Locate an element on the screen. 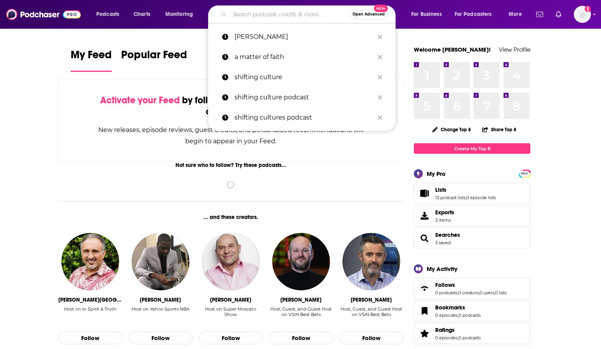  span: More is located at coordinates (515, 14).